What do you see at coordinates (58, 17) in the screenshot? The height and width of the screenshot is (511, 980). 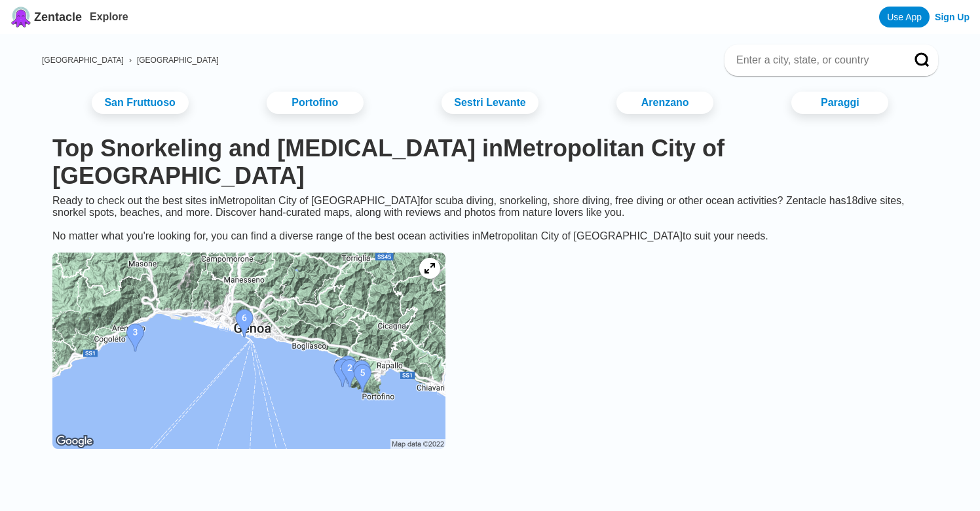 I see `span: Zentacle` at bounding box center [58, 17].